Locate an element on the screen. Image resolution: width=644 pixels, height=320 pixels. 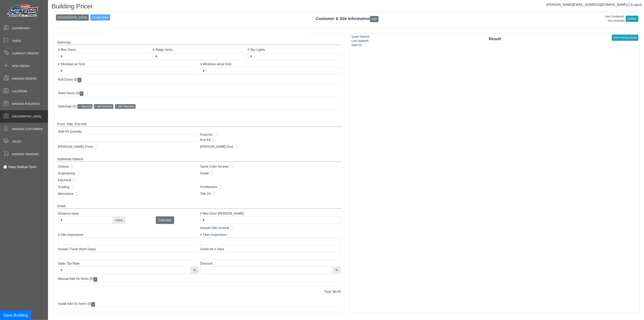
button: + MD Mandoor is located at coordinates (125, 106).